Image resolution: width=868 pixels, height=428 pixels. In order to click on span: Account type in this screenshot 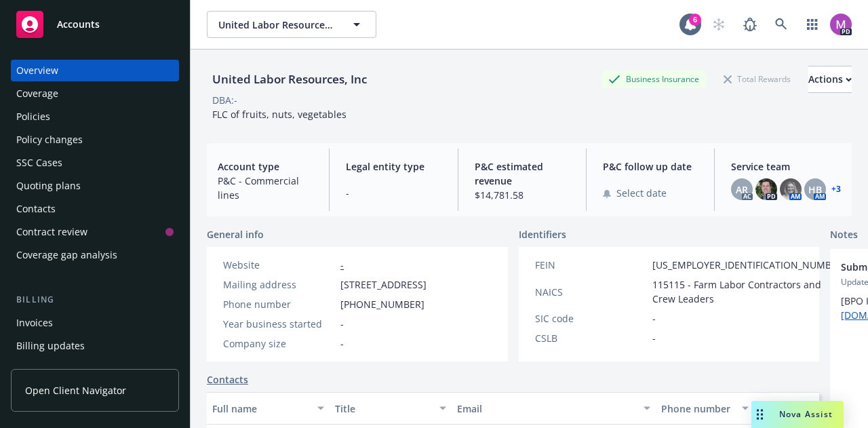, I will do `click(265, 166)`.